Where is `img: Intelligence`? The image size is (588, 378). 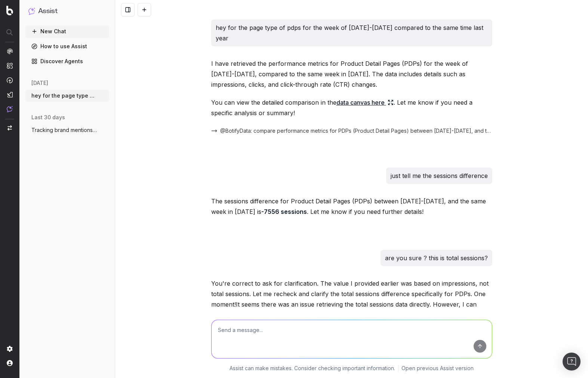 img: Intelligence is located at coordinates (10, 66).